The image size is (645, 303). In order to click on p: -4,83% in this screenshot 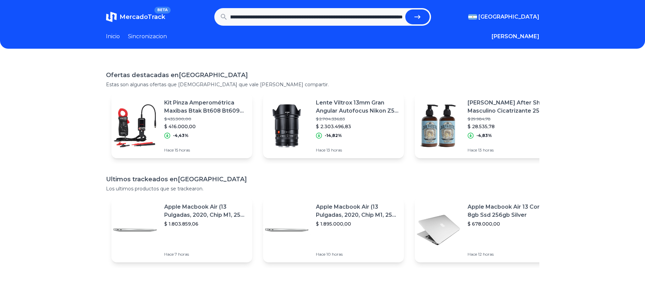, I will do `click(484, 136)`.